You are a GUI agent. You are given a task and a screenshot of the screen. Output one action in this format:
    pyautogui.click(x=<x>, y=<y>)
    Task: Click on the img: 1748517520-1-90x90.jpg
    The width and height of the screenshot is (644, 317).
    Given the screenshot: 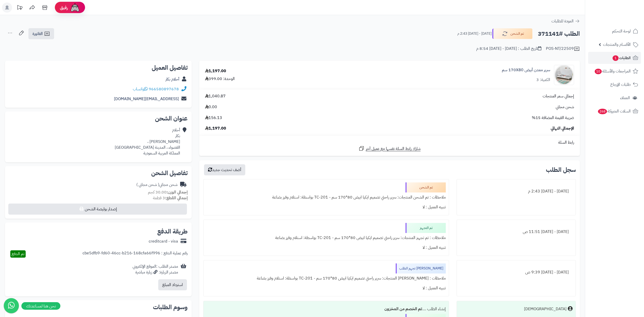 What is the action you would take?
    pyautogui.click(x=564, y=75)
    